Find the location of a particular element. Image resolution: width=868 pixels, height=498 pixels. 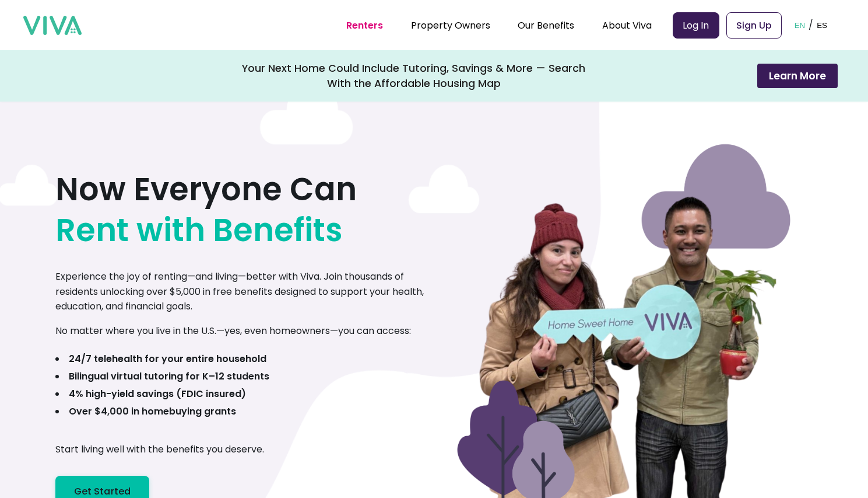

p: Start living well with the benefits you deserve. is located at coordinates (160, 449).